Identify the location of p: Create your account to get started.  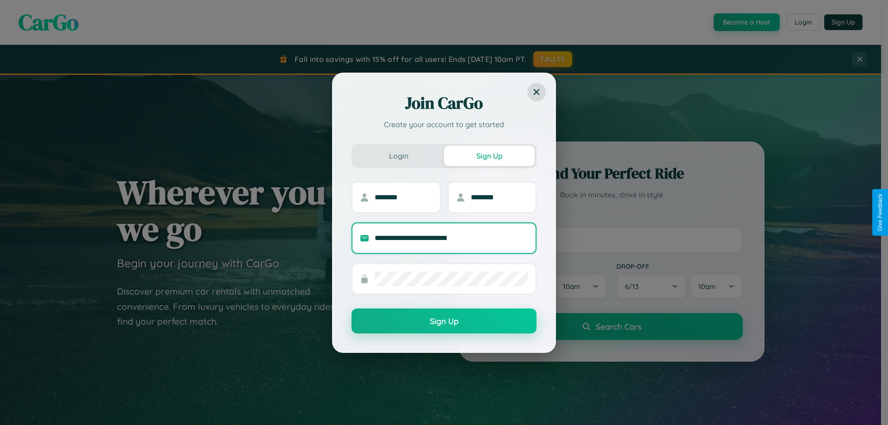
(444, 124).